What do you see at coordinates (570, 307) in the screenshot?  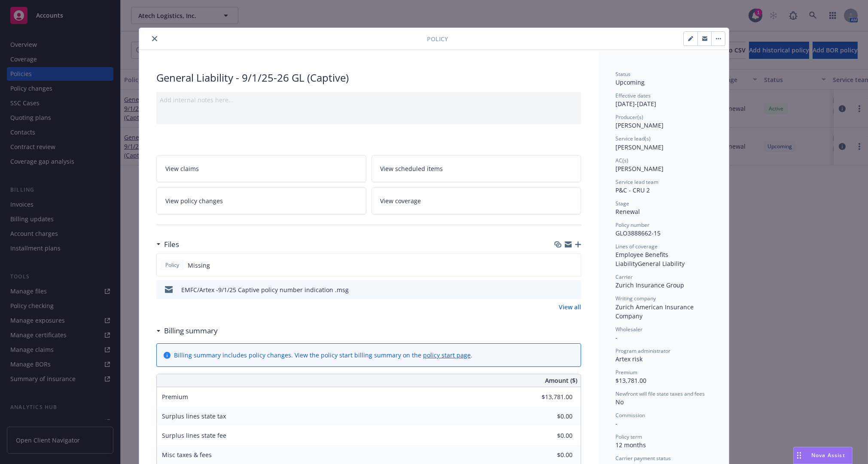 I see `a: View all` at bounding box center [570, 307].